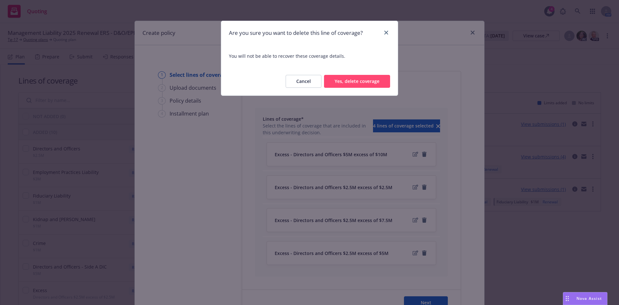  What do you see at coordinates (296, 33) in the screenshot?
I see `h1: Are you sure you want to delete this line of coverage?` at bounding box center [296, 33].